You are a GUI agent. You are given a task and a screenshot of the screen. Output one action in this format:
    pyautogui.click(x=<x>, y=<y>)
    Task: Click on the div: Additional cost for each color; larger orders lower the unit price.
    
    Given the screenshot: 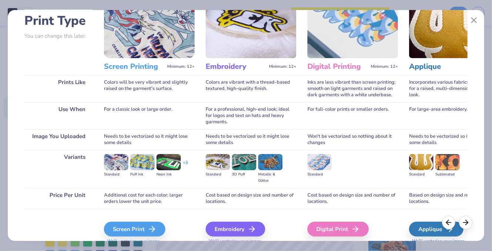 What is the action you would take?
    pyautogui.click(x=149, y=198)
    